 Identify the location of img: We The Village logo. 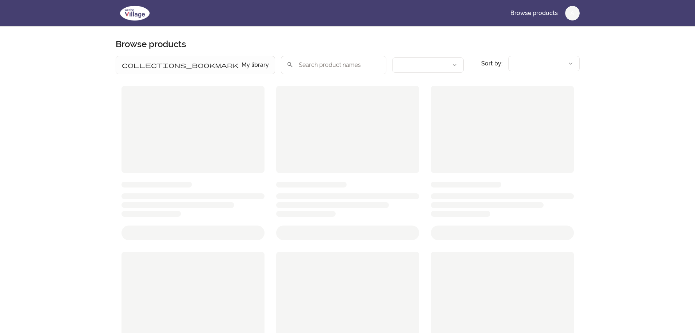
(135, 13).